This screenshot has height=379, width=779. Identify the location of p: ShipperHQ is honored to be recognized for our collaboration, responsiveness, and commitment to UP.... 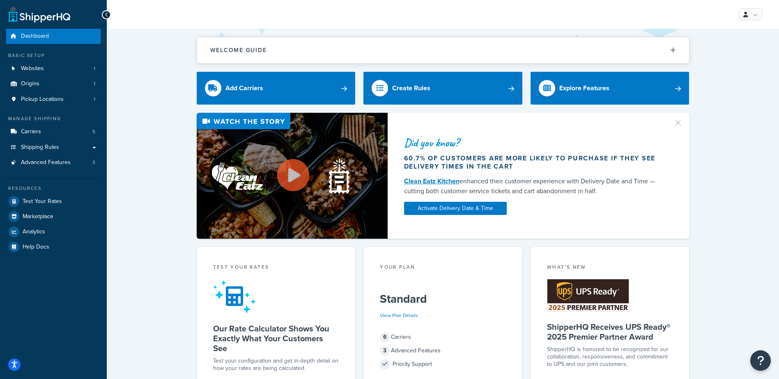
(610, 357).